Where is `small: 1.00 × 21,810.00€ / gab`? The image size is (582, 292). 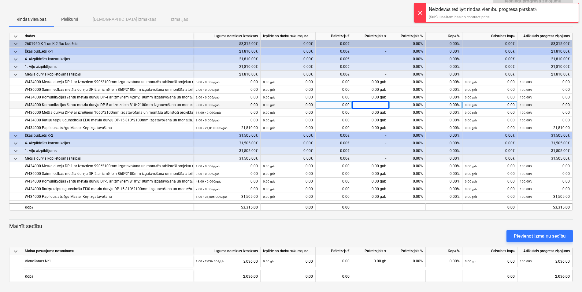
small: 1.00 × 21,810.00€ / gab is located at coordinates (212, 128).